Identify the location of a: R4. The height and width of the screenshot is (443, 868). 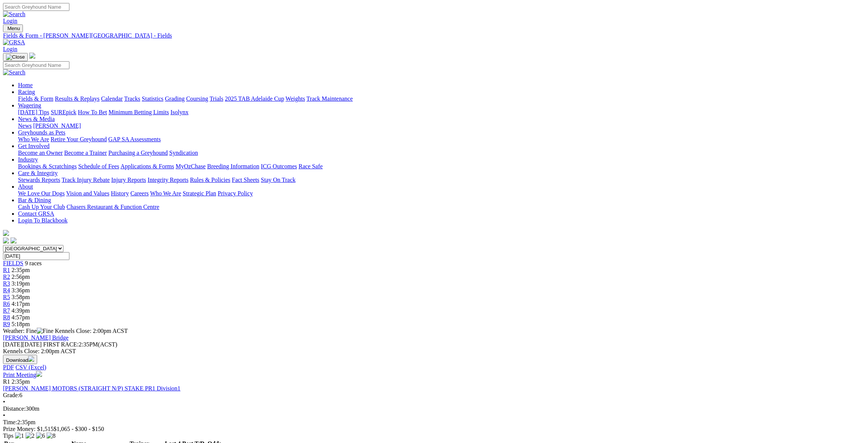
(6, 290).